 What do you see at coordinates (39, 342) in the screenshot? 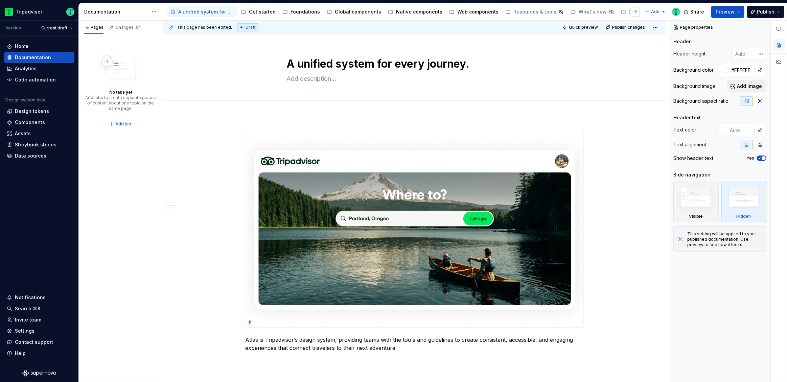
I see `button: Contact support` at bounding box center [39, 342].